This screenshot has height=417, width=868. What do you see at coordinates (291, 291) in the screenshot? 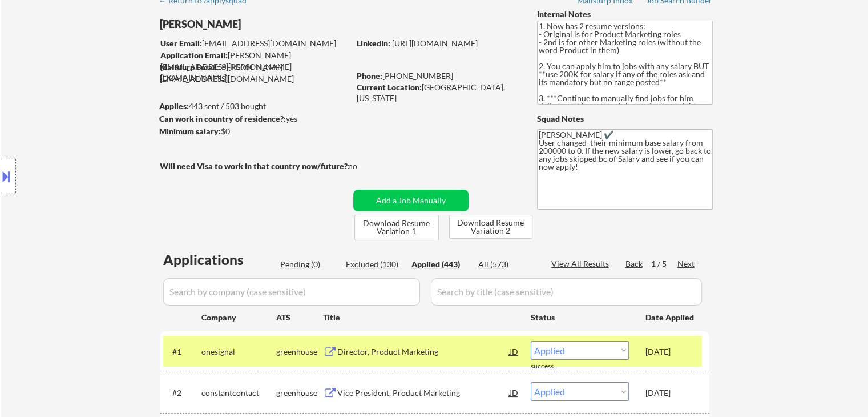
I see `input: Search by company (case sensitive)` at bounding box center [291, 291].